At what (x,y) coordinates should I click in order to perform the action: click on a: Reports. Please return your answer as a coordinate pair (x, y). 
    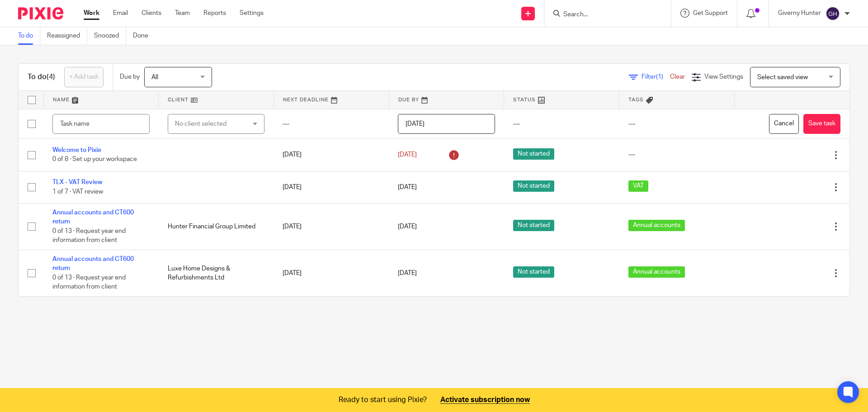
    Looking at the image, I should click on (215, 13).